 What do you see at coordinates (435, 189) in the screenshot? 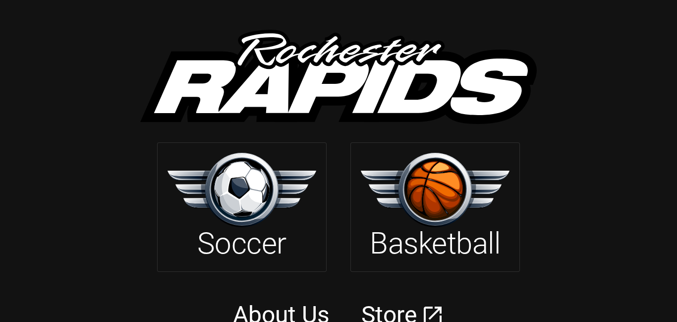
I see `img: basketball.svg` at bounding box center [435, 189].